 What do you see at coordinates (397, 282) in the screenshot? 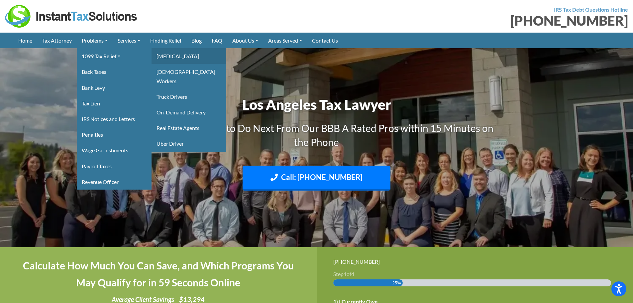
I see `span: 25%` at bounding box center [397, 282].